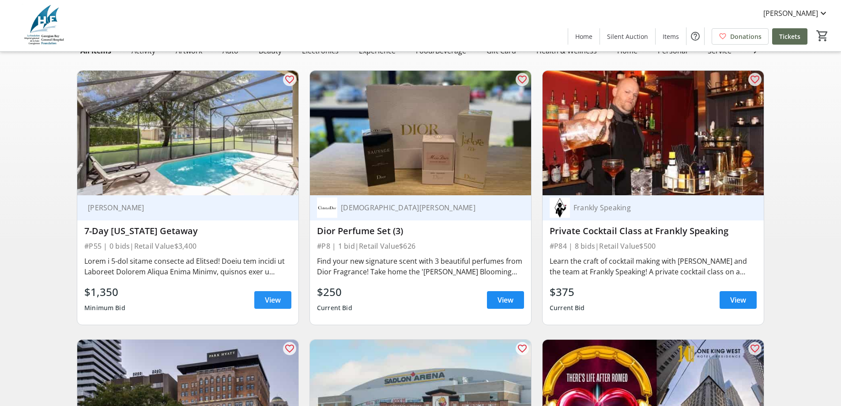  I want to click on img: Christian Dior, so click(327, 208).